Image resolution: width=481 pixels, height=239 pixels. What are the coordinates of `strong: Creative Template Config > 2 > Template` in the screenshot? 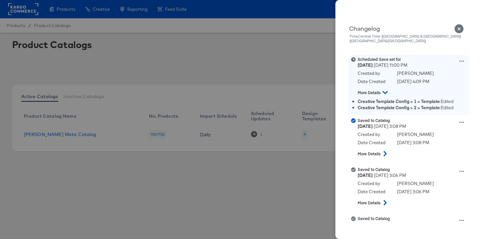 It's located at (399, 108).